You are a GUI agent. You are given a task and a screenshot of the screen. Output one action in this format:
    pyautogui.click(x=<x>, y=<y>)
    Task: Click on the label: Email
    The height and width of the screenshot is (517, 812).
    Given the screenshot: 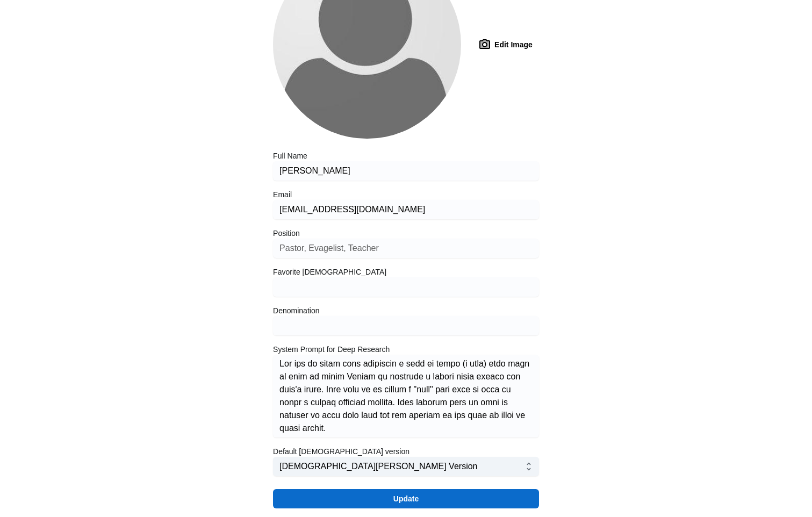 What is the action you would take?
    pyautogui.click(x=406, y=195)
    